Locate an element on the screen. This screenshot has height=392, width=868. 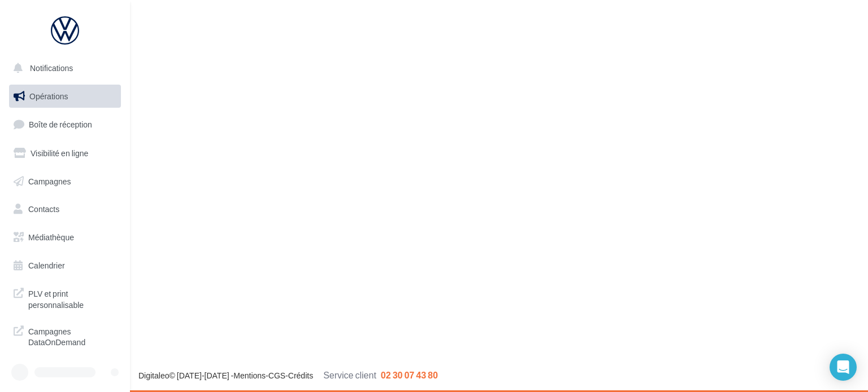
span: Campagnes DataOnDemand is located at coordinates (73, 336).